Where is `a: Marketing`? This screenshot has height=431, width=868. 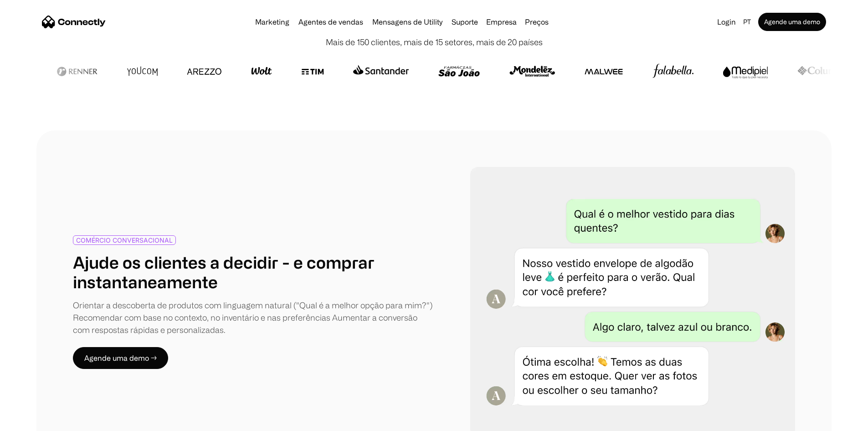 a: Marketing is located at coordinates (272, 22).